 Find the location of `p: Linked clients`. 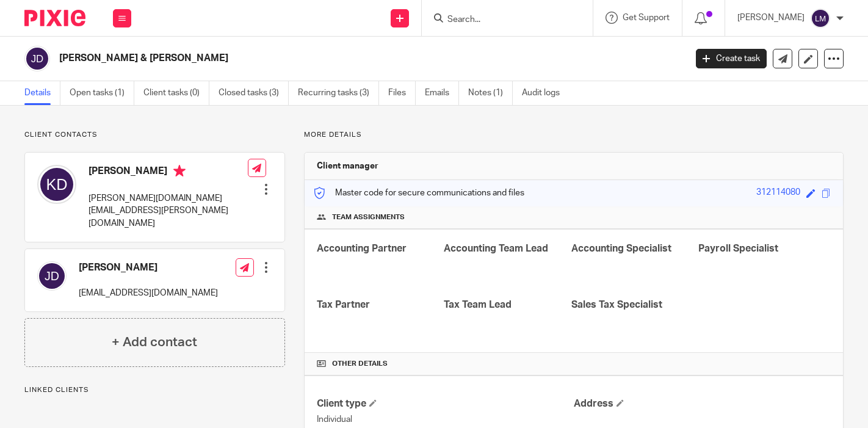

p: Linked clients is located at coordinates (154, 391).